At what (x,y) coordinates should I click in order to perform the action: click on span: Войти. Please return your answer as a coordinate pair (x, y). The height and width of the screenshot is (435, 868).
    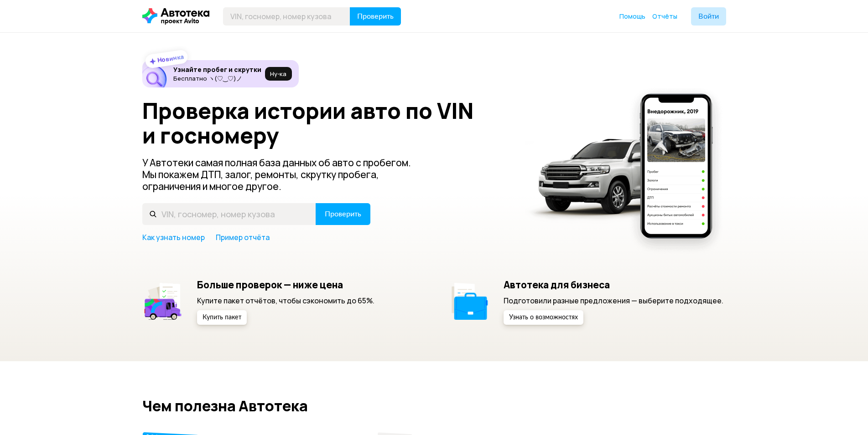
    Looking at the image, I should click on (708, 17).